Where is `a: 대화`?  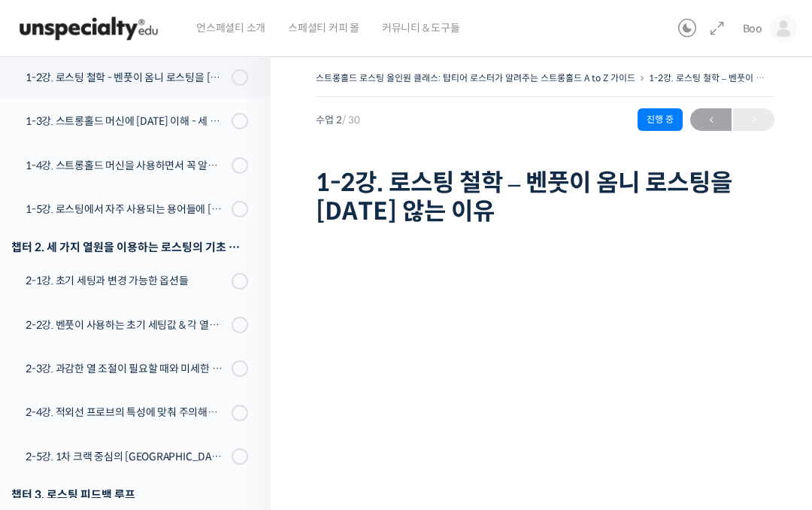
a: 대화 is located at coordinates (147, 404).